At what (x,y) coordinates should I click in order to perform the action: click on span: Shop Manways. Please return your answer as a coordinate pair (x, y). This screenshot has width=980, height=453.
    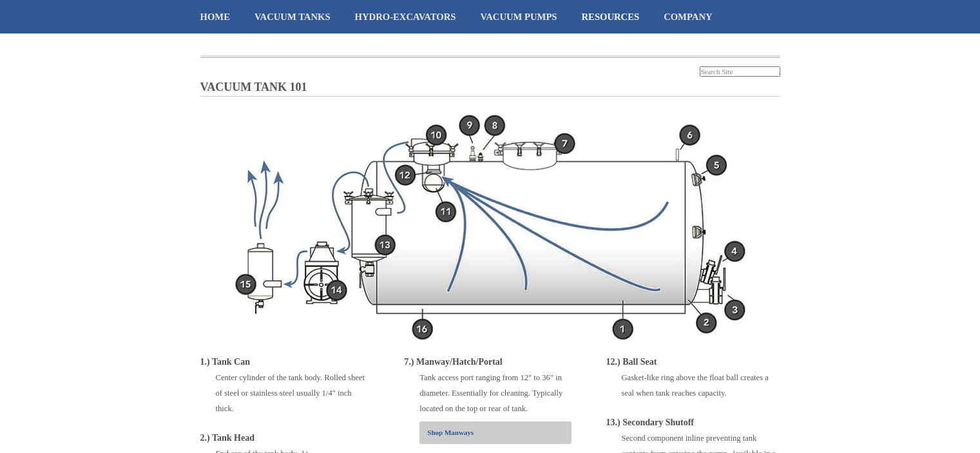
    Looking at the image, I should click on (450, 432).